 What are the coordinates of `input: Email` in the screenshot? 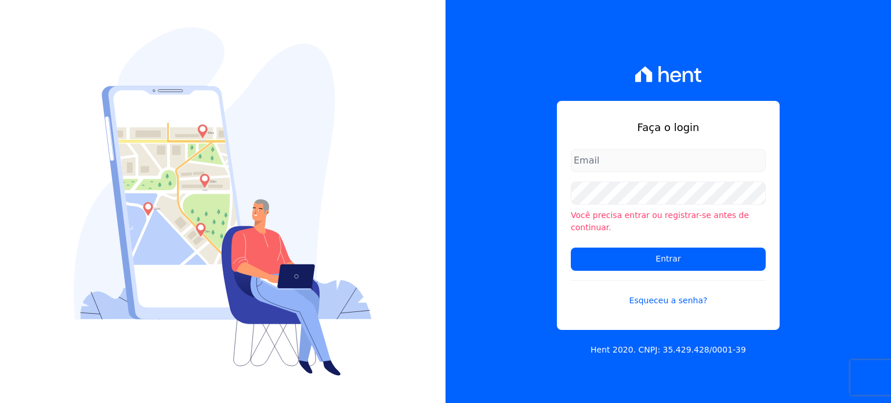 It's located at (668, 161).